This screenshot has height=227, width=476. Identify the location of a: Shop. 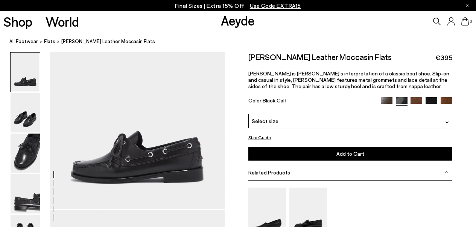
(18, 21).